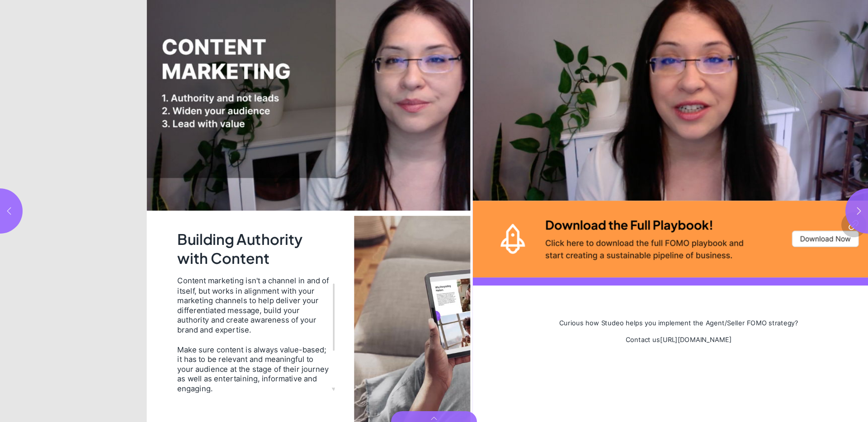 This screenshot has height=422, width=868. Describe the element at coordinates (254, 306) in the screenshot. I see `div: Content marketing isn't a channel in and of itself, but works in alignment with your marketing ch...` at that location.